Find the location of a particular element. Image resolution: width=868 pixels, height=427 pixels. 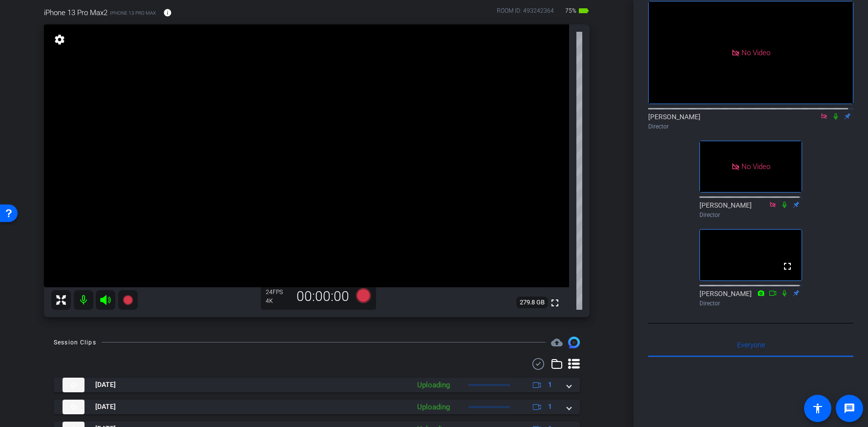

span: 75% is located at coordinates (571, 10).